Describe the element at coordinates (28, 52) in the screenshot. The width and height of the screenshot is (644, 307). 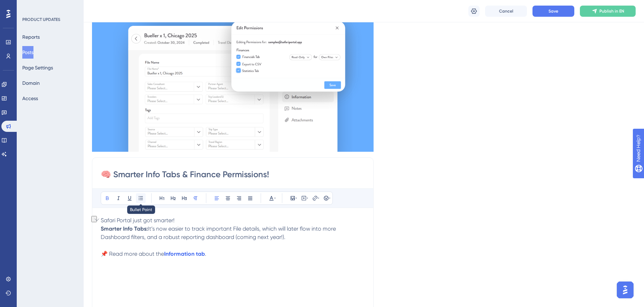
I see `button: Posts` at that location.